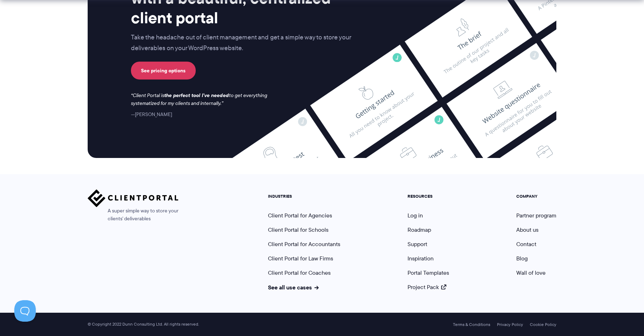 The width and height of the screenshot is (644, 336). What do you see at coordinates (304, 244) in the screenshot?
I see `a: Client Portal for Accountants` at bounding box center [304, 244].